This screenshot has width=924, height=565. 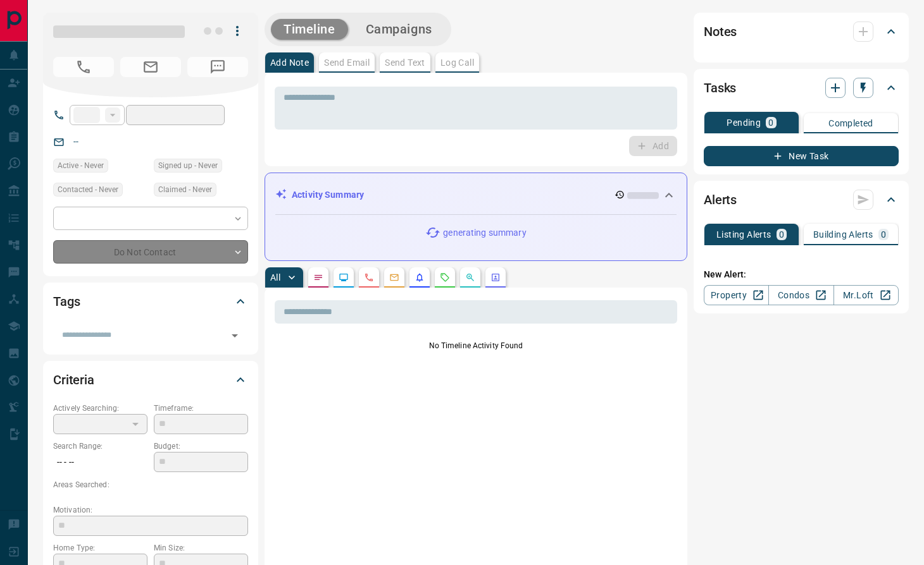 I want to click on p: Timeframe:, so click(x=201, y=409).